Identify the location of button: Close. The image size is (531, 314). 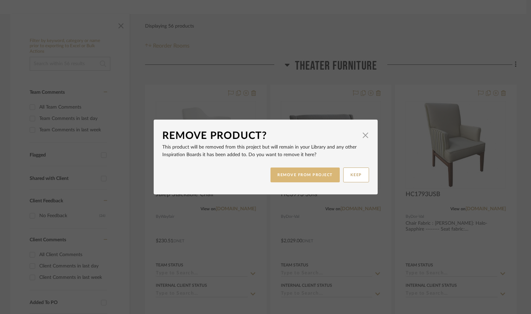
(366, 135).